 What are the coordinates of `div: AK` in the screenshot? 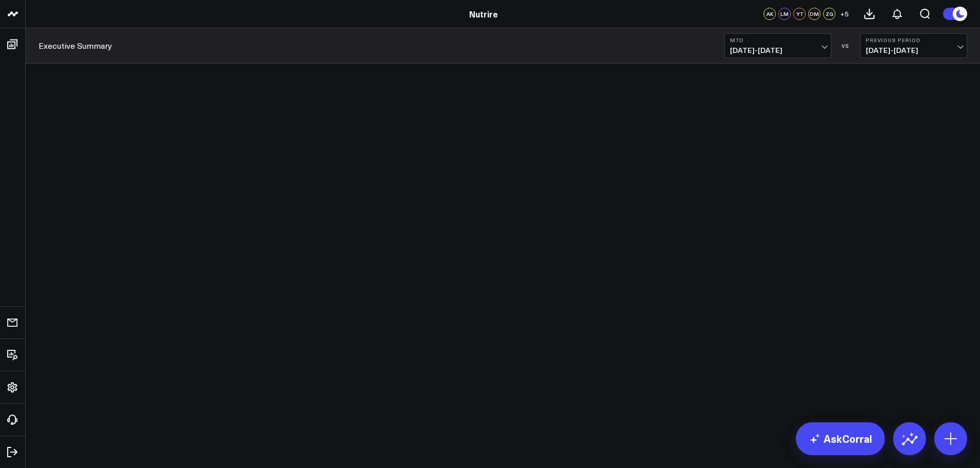 It's located at (769, 13).